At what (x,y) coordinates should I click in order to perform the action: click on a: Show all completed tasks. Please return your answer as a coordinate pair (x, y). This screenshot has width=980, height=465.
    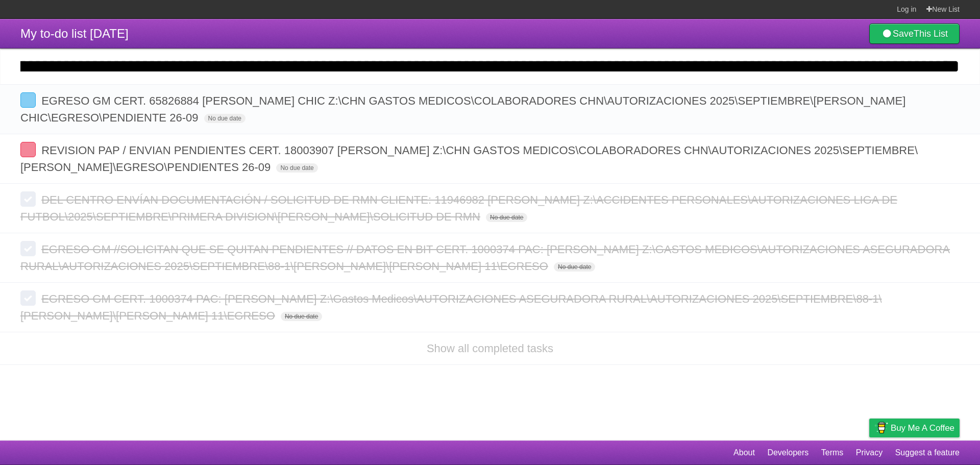
    Looking at the image, I should click on (490, 348).